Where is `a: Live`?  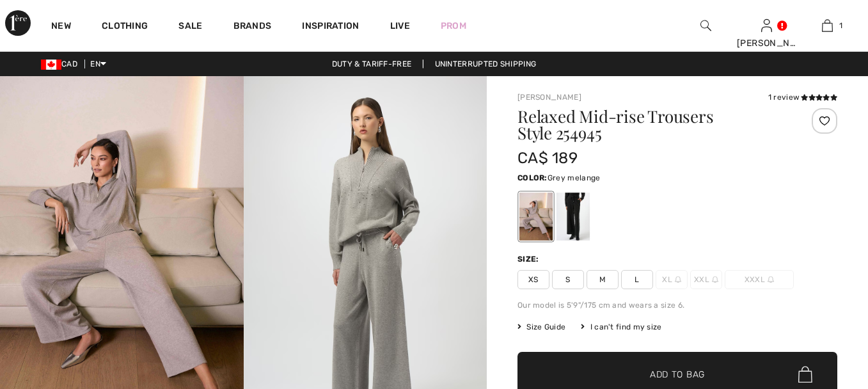 a: Live is located at coordinates (399, 25).